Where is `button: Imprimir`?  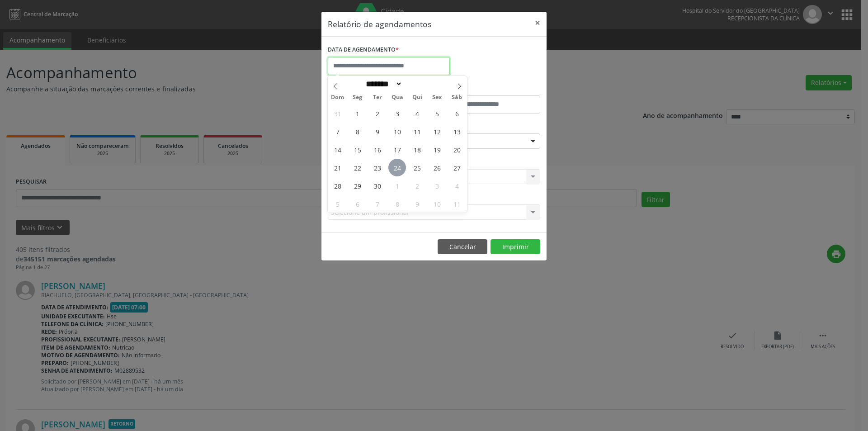
button: Imprimir is located at coordinates (516, 247).